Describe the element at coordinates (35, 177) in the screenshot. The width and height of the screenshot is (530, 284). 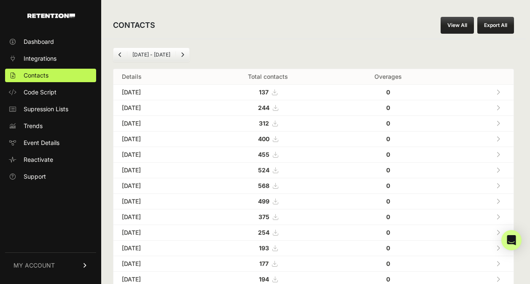
I see `span: Support` at that location.